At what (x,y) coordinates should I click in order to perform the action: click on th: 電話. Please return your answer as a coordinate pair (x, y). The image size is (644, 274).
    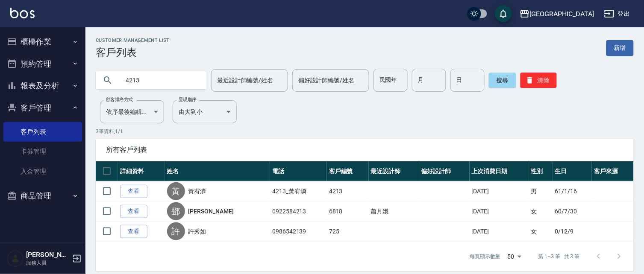
    Looking at the image, I should click on (298, 171).